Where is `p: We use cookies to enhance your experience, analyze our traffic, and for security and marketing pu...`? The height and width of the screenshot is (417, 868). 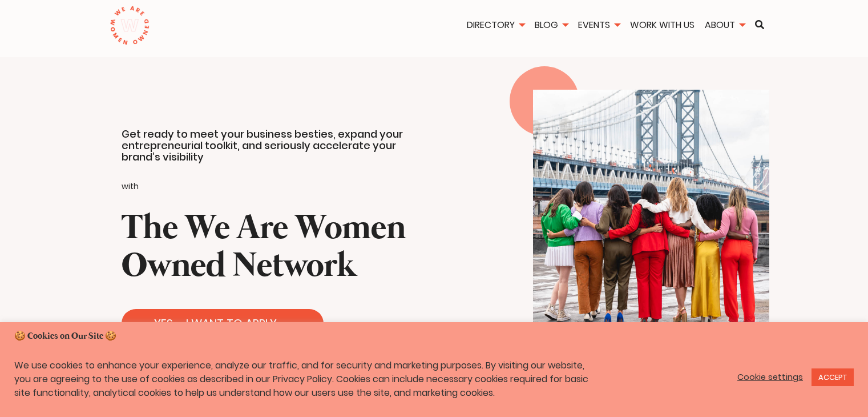 p: We use cookies to enhance your experience, analyze our traffic, and for security and marketing pu... is located at coordinates (308, 380).